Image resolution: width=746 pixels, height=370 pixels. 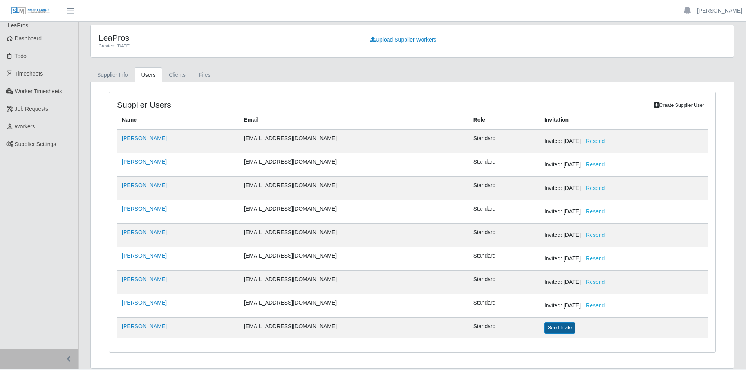 I want to click on a: Upload Supplier Workers, so click(x=403, y=40).